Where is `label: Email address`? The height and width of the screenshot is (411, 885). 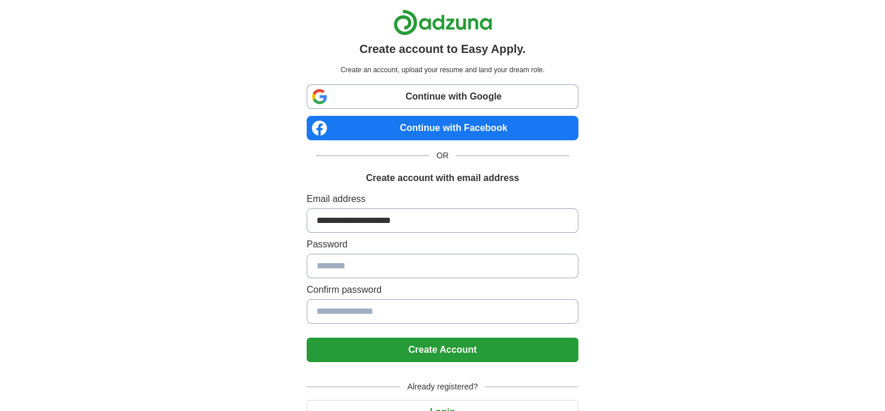 label: Email address is located at coordinates (442, 199).